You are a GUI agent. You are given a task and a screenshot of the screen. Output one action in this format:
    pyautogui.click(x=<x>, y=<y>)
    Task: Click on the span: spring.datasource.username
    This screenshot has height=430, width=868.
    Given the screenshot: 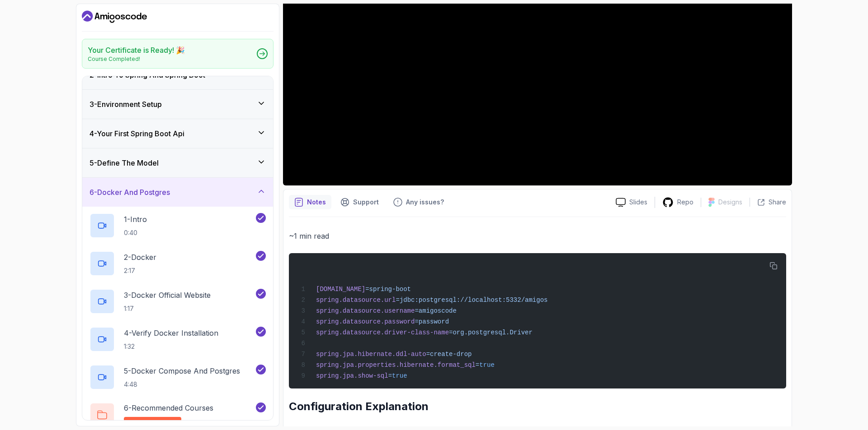 What is the action you would take?
    pyautogui.click(x=365, y=311)
    